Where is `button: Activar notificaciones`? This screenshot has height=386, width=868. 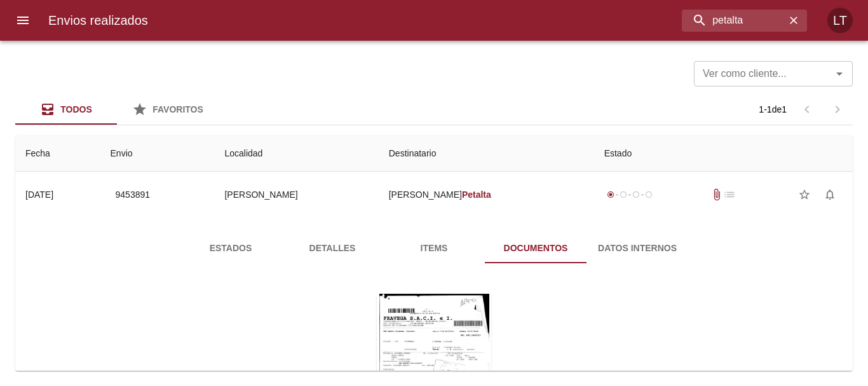 button: Activar notificaciones is located at coordinates (830, 195).